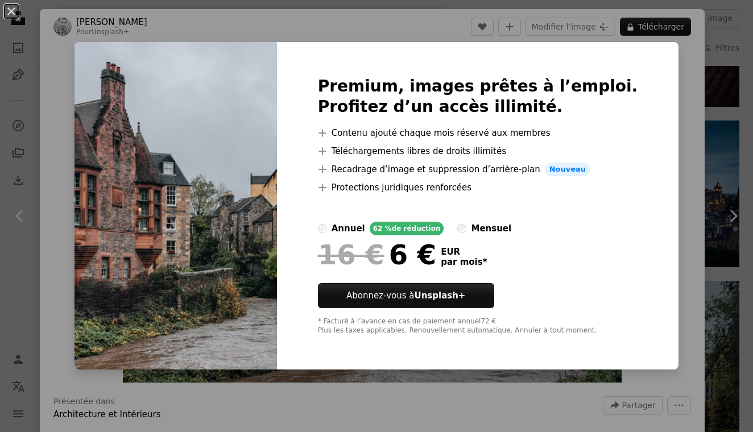 The width and height of the screenshot is (753, 432). I want to click on span: 16 €, so click(351, 255).